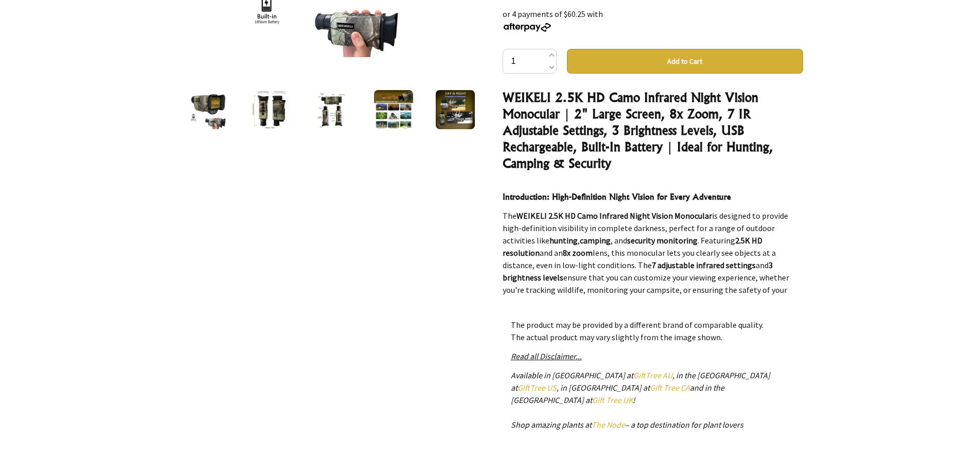 This screenshot has width=980, height=473. What do you see at coordinates (653, 265) in the screenshot?
I see `p: The is designed to provide high-definition visibility in complete darkness, perfect for a range o...` at bounding box center [653, 265].